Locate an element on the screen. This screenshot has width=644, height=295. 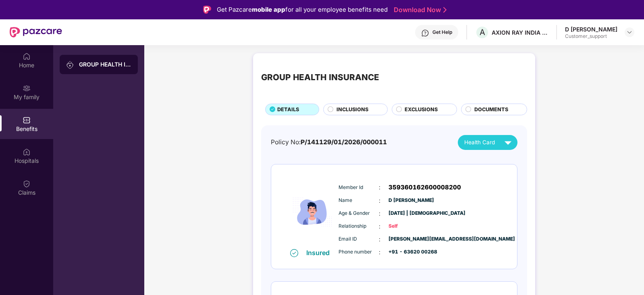
img: svg+xml;base64,PHN2ZyB4bWxucz0iaHR0cDovL3d3dy53My5vcmcvMjAwMC9zdmciIHdpZHRoPSIxNiIgaGVpZ2h0PSIxNi... is located at coordinates (294, 253).